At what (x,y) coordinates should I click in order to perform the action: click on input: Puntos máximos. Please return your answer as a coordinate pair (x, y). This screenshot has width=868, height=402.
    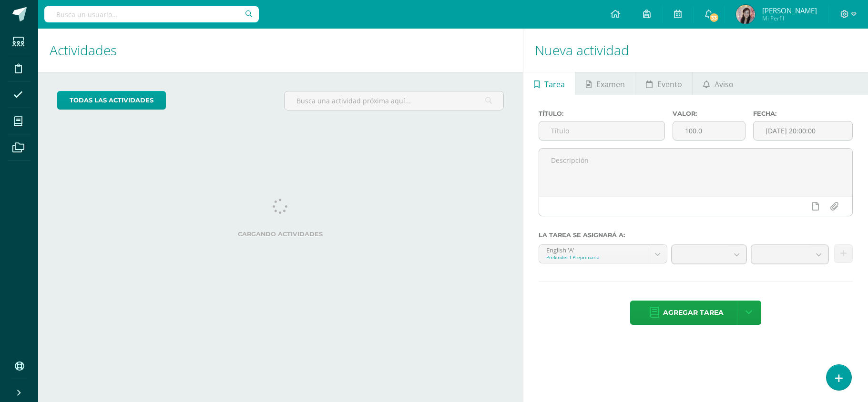
    Looking at the image, I should click on (708, 130).